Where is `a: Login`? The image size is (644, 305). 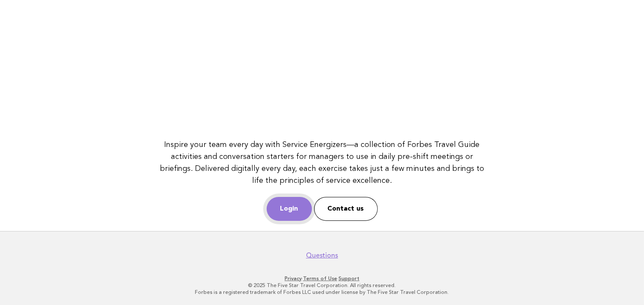 a: Login is located at coordinates (289, 209).